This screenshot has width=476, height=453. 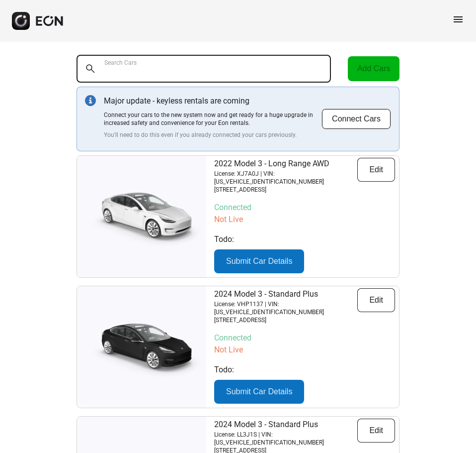 What do you see at coordinates (213, 119) in the screenshot?
I see `p: Connect your cars to the new system now and get ready for a huge upgrade in increased safety and ...` at bounding box center [213, 119].